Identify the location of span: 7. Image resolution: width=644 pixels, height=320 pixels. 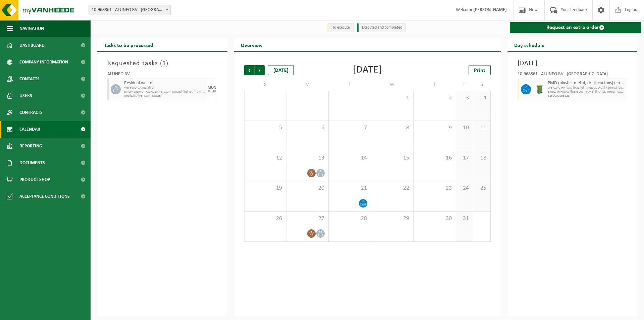
(350, 128).